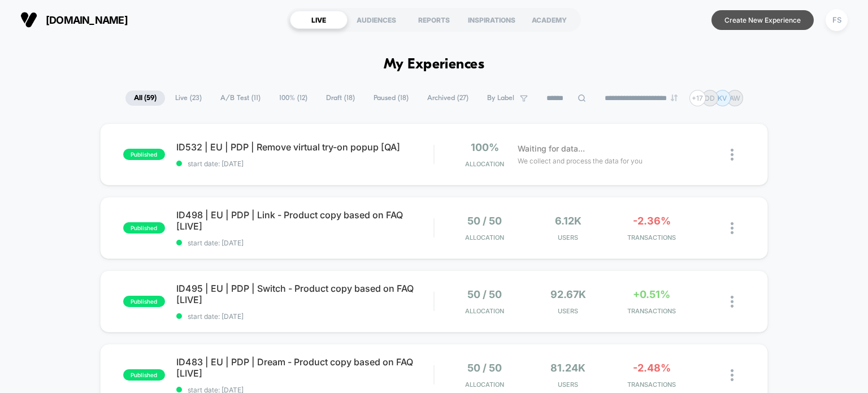 The image size is (868, 393). I want to click on span: Archived ( 27 ), so click(447, 98).